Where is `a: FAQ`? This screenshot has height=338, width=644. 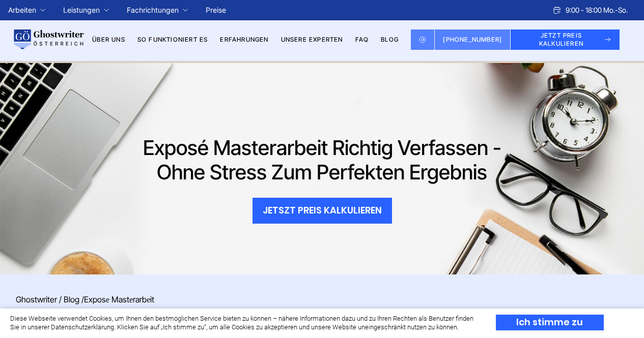
a: FAQ is located at coordinates (362, 39).